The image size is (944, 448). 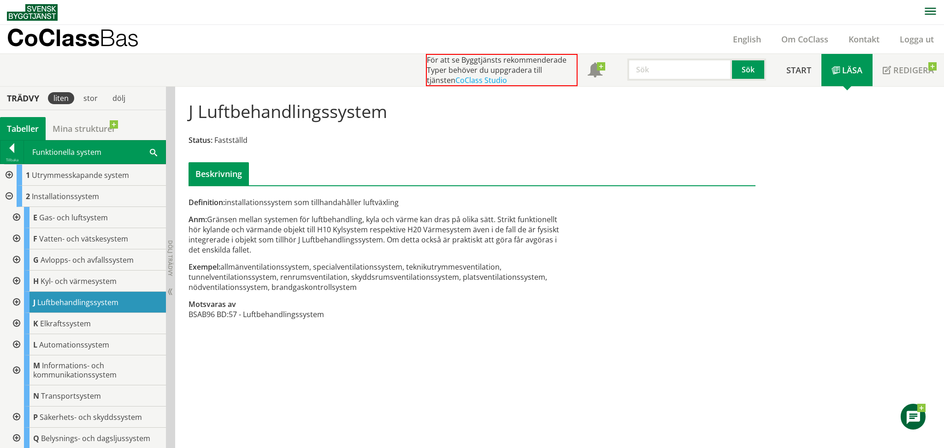 I want to click on a: Om CoClass, so click(x=805, y=39).